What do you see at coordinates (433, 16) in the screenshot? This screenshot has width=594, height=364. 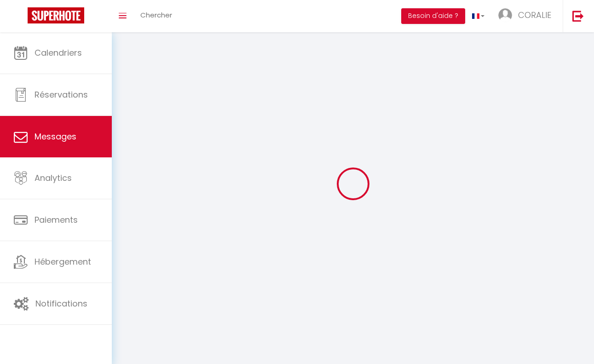 I see `button: Besoin d'aide ?` at bounding box center [433, 16].